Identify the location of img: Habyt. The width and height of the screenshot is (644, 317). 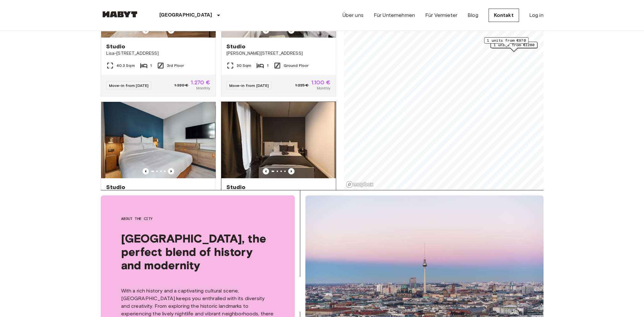
(120, 14).